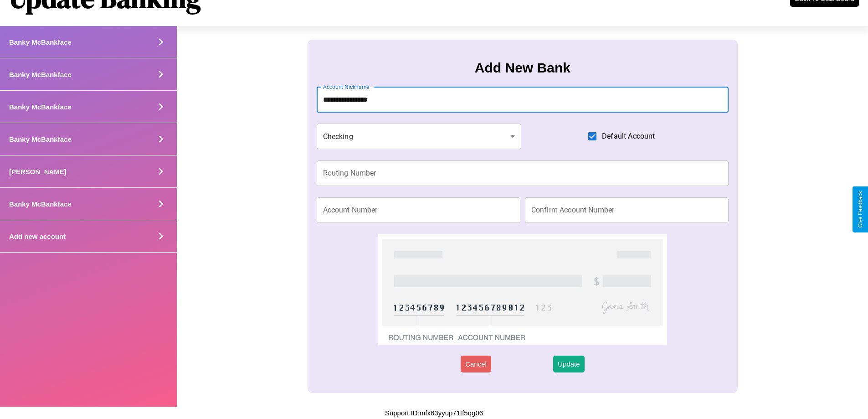  Describe the element at coordinates (419, 136) in the screenshot. I see `div: Checking` at that location.